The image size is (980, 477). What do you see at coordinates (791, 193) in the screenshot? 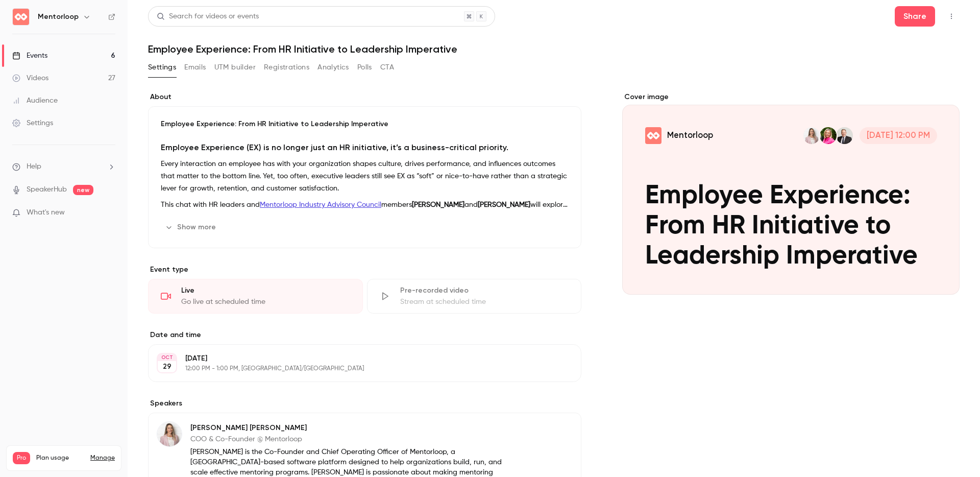
I see `section: Cover image` at bounding box center [791, 193].